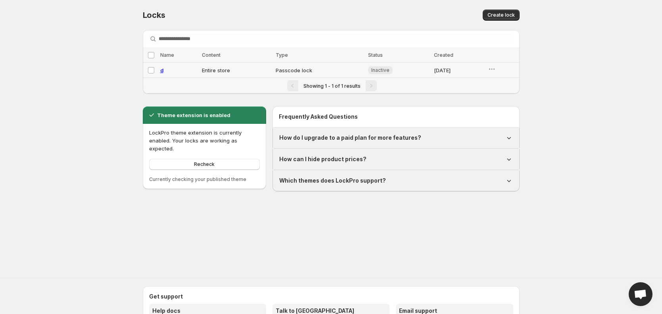 Image resolution: width=662 pixels, height=314 pixels. What do you see at coordinates (331, 85) in the screenshot?
I see `nav: Pagination` at bounding box center [331, 85].